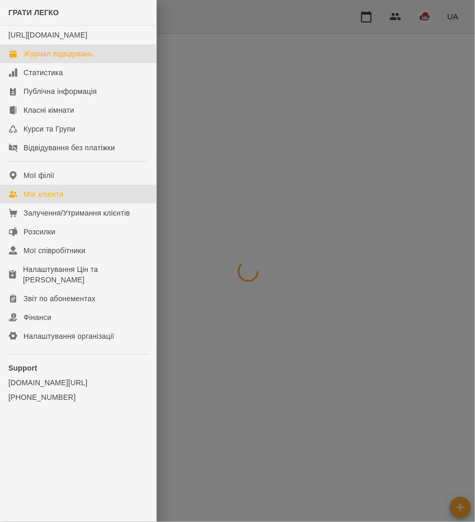 Image resolution: width=475 pixels, height=522 pixels. What do you see at coordinates (49, 110) in the screenshot?
I see `div: Класні кімнати` at bounding box center [49, 110].